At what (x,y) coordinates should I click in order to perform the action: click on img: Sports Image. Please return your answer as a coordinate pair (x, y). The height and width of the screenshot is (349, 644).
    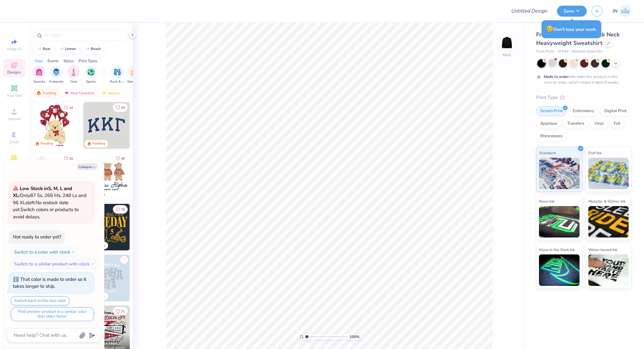
    Looking at the image, I should click on (91, 72).